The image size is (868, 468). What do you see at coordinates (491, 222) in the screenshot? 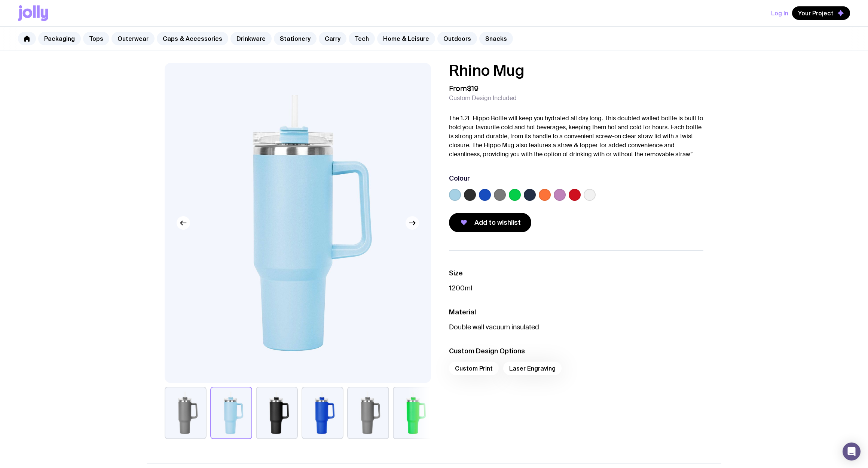
I see `button: Add to wishlist` at bounding box center [491, 222].